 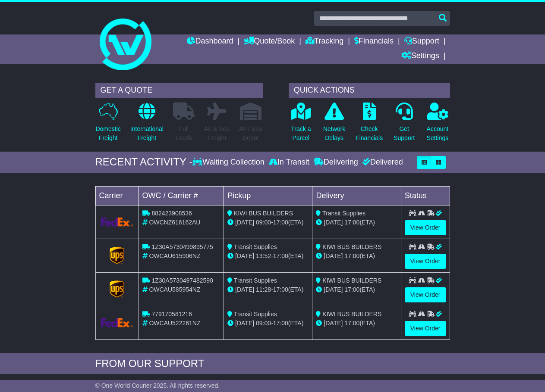 I want to click on span: OWCAU522261NZ, so click(x=174, y=323).